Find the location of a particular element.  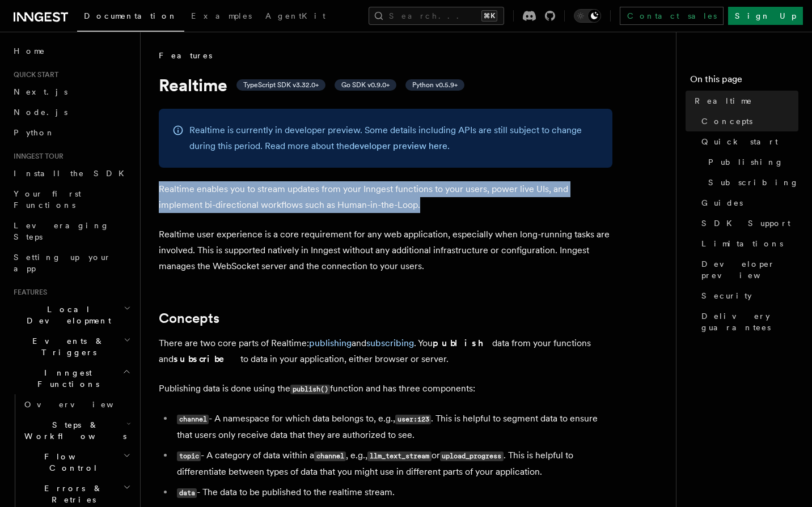

a: Overview is located at coordinates (77, 405).